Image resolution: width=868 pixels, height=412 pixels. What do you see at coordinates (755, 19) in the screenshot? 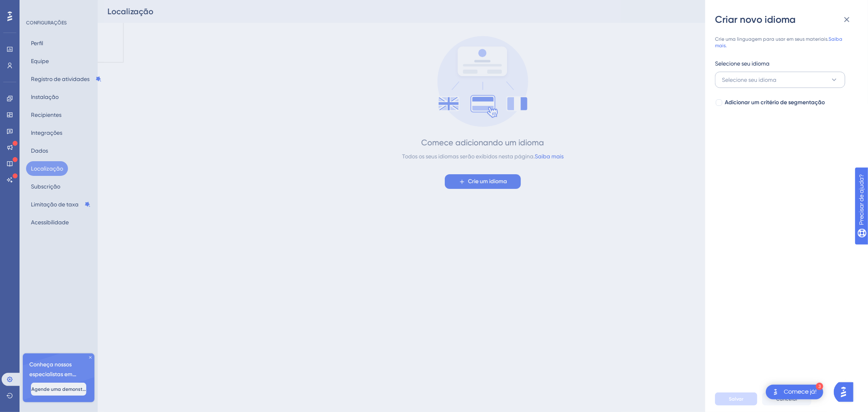
I see `font: Criar novo idioma` at bounding box center [755, 19].